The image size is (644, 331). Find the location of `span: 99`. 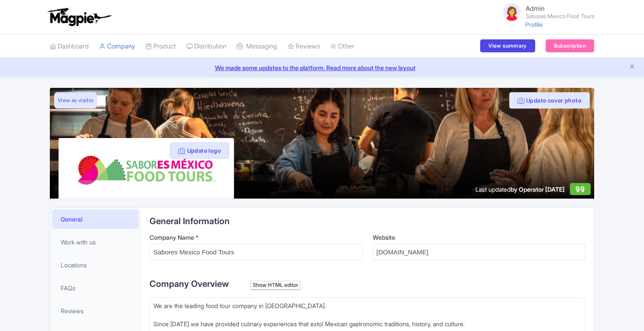

span: 99 is located at coordinates (580, 189).